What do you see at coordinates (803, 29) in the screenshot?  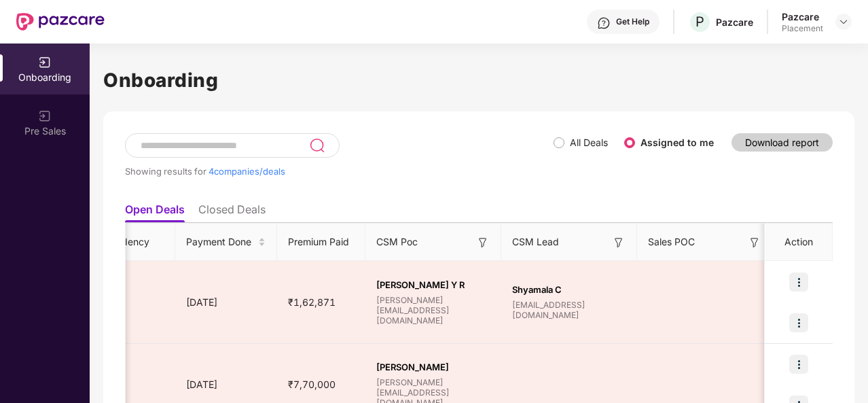 I see `div: Placement` at bounding box center [803, 29].